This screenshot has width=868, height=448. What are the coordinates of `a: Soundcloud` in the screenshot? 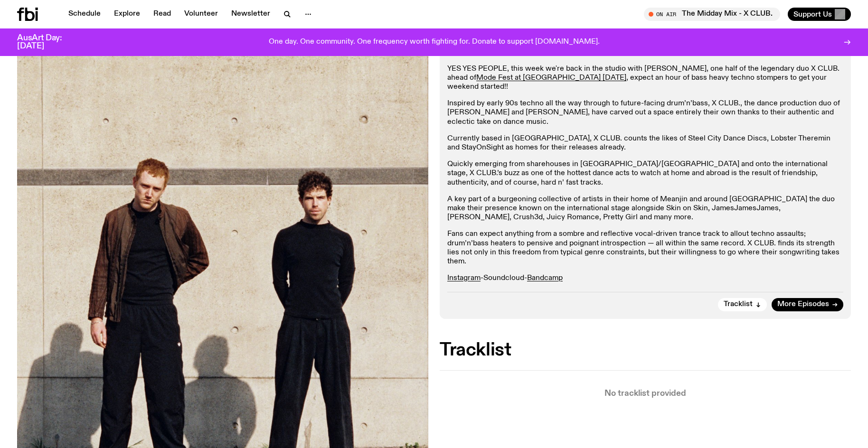 It's located at (504, 278).